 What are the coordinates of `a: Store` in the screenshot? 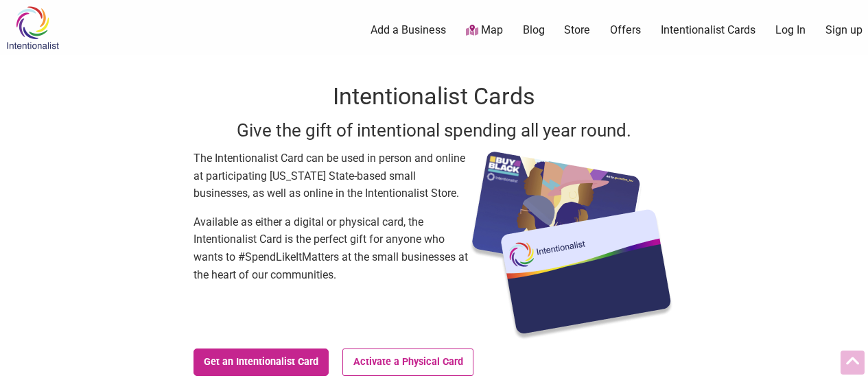 It's located at (577, 30).